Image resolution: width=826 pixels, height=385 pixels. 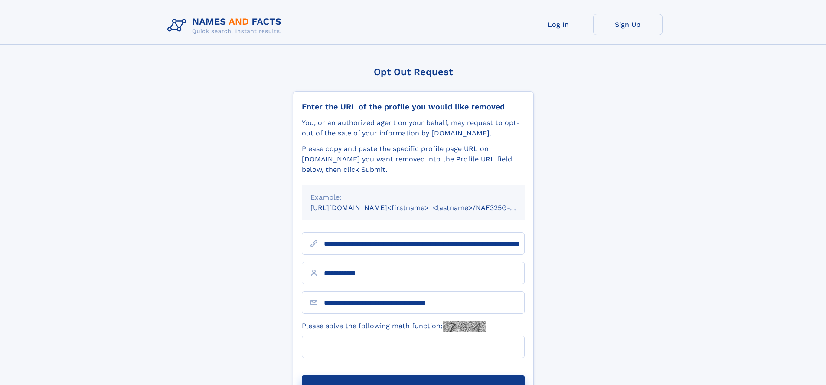 I want to click on div: You, or an authorized agent on your behalf, may request to opt-out of the sale of your informatio..., so click(x=413, y=128).